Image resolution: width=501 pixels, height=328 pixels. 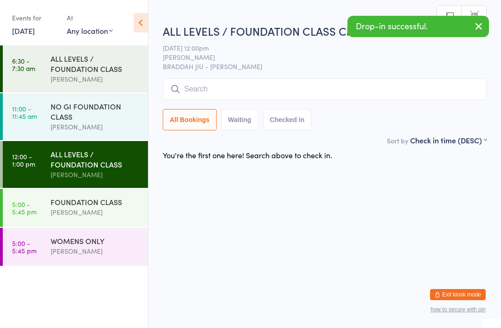 What do you see at coordinates (24, 64) in the screenshot?
I see `time: 6:30 - 7:30 am` at bounding box center [24, 64].